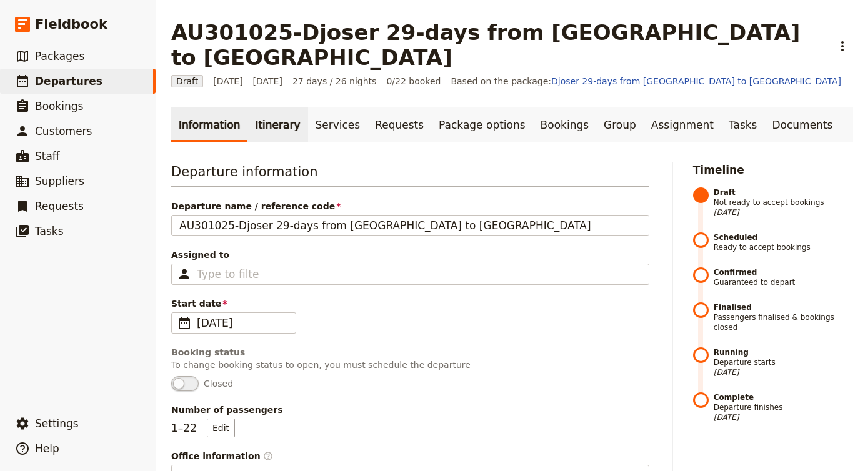 This screenshot has width=868, height=471. I want to click on a: Information, so click(209, 125).